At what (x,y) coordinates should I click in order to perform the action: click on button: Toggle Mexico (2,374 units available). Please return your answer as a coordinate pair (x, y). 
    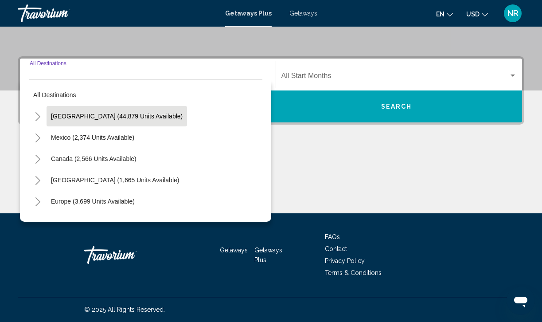
    Looking at the image, I should click on (38, 137).